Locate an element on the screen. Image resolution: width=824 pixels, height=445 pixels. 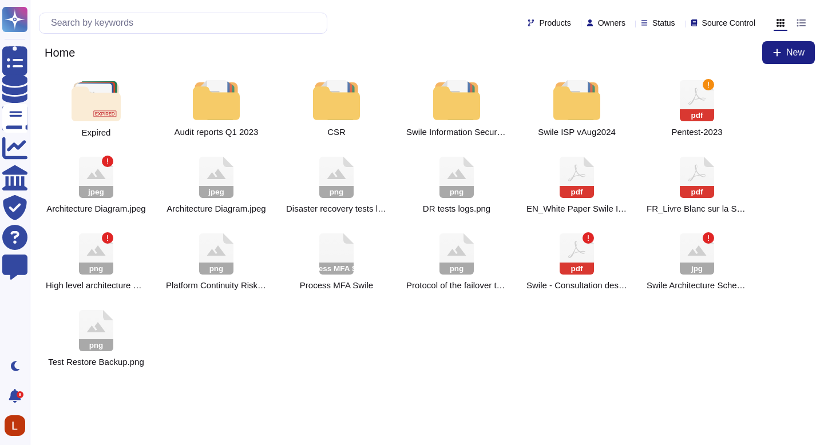
button: user is located at coordinates (18, 426).